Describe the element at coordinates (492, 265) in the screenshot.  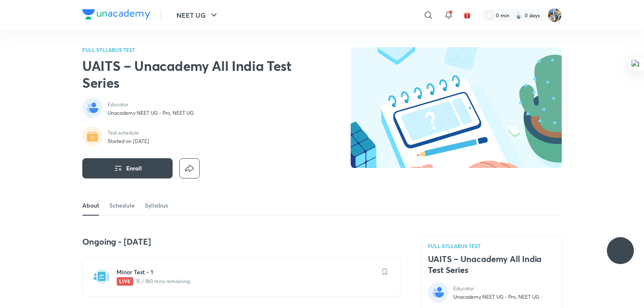
I see `h4: UAITS – Unacademy All India Test Series` at that location.